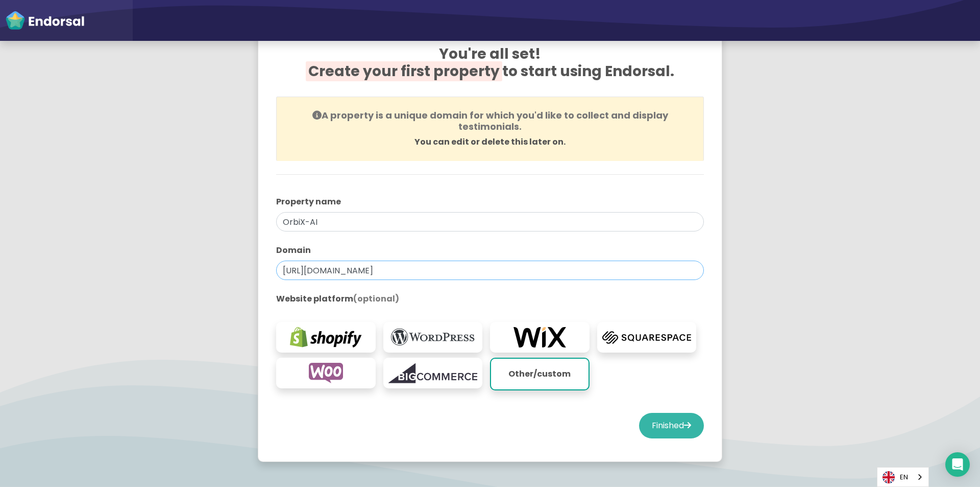 The image size is (980, 487). I want to click on img: wordpress.org-logo.png, so click(433, 337).